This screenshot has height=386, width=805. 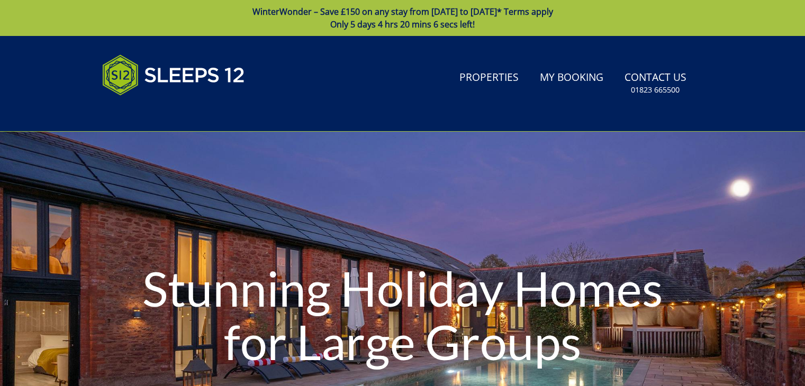 I want to click on a: Contact Us01823 665500, so click(x=655, y=83).